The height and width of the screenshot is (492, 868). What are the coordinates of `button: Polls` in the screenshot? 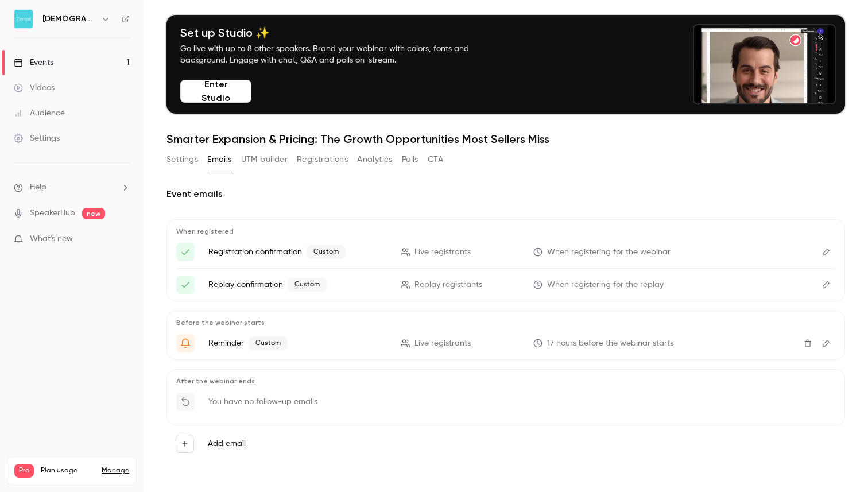 It's located at (410, 160).